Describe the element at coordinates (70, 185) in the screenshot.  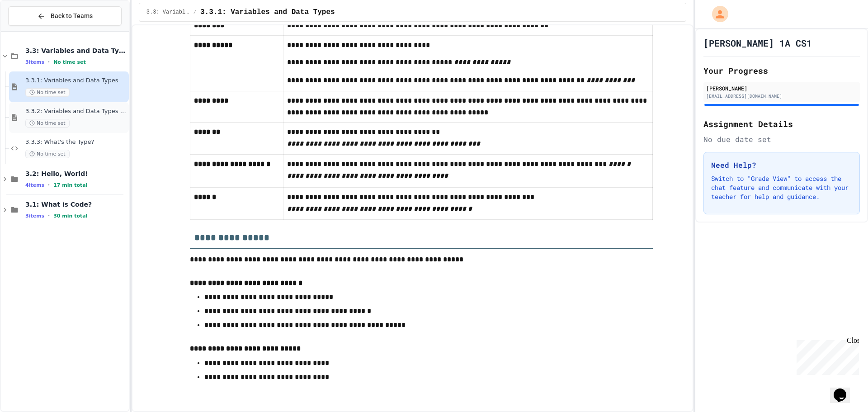
I see `span: 17 min total` at that location.